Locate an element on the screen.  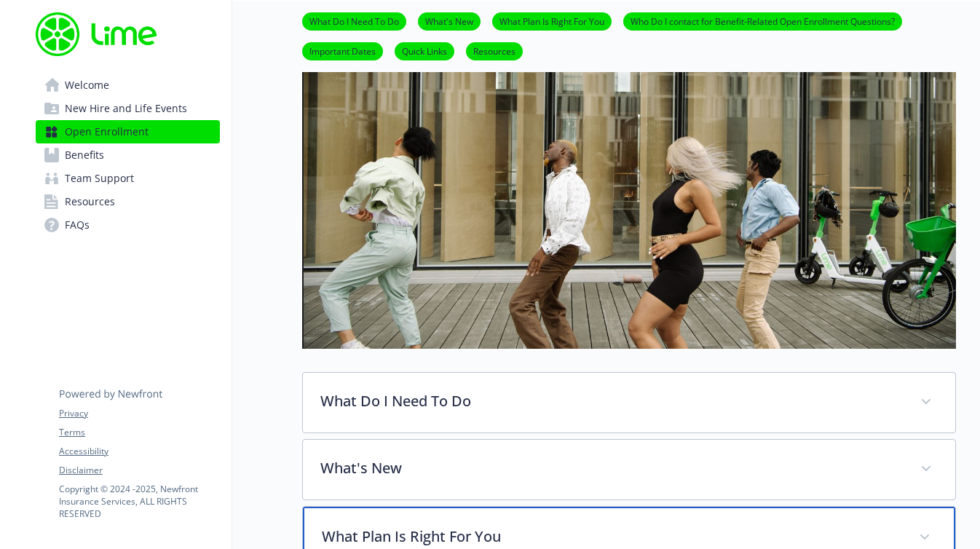
a: Open Enrollment is located at coordinates (127, 132).